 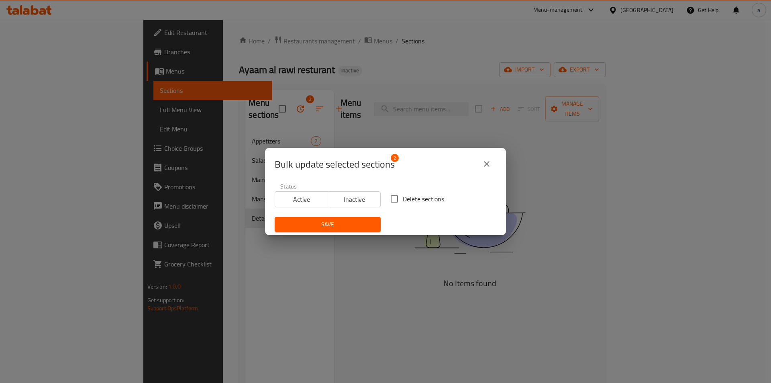 I want to click on span: Delete sections, so click(x=423, y=199).